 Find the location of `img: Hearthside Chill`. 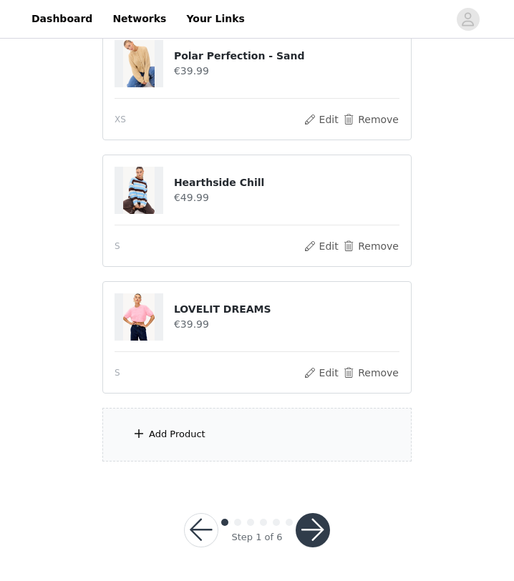

img: Hearthside Chill is located at coordinates (139, 190).